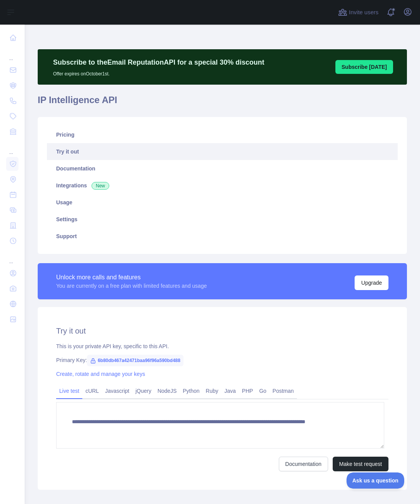 The width and height of the screenshot is (420, 504). I want to click on h1: IP Intelligence API, so click(222, 103).